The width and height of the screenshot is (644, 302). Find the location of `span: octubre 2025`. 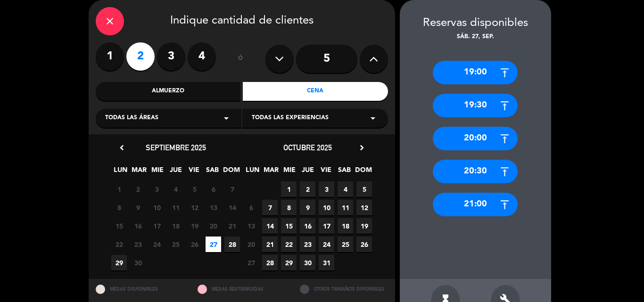

span: octubre 2025 is located at coordinates (308, 148).